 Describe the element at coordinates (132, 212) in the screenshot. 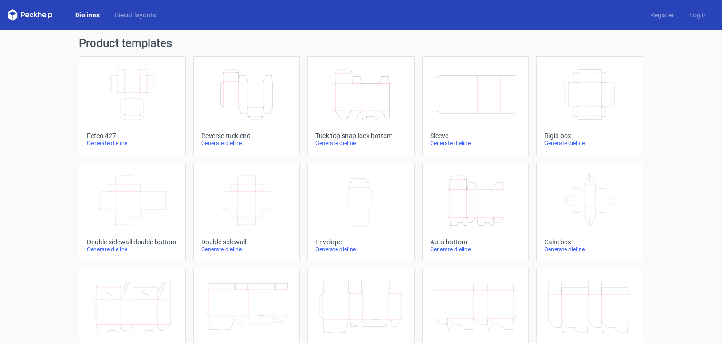

I see `a: Double sidewall double bottomGenerate dieline` at that location.